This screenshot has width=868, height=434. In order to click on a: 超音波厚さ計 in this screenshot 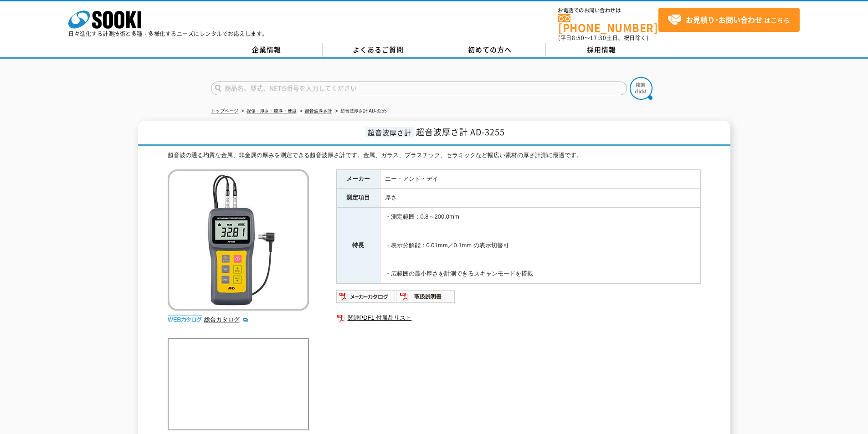, I will do `click(318, 110)`.